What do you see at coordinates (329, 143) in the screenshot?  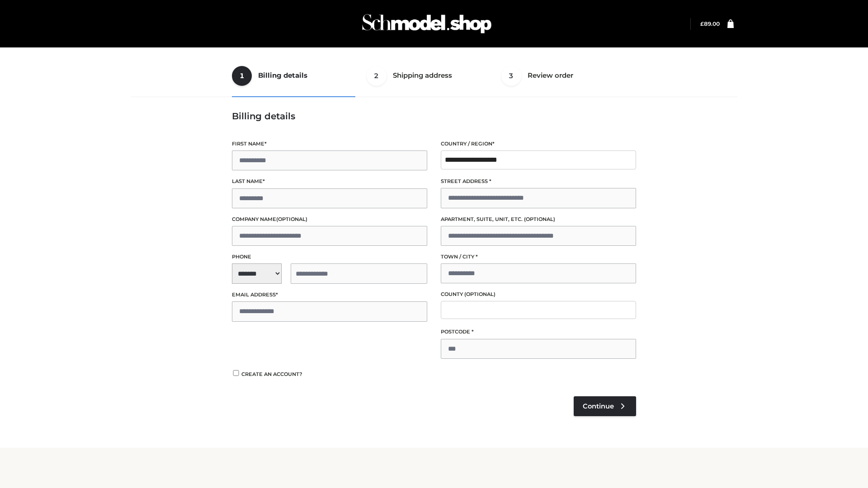 I see `label: First name` at bounding box center [329, 143].